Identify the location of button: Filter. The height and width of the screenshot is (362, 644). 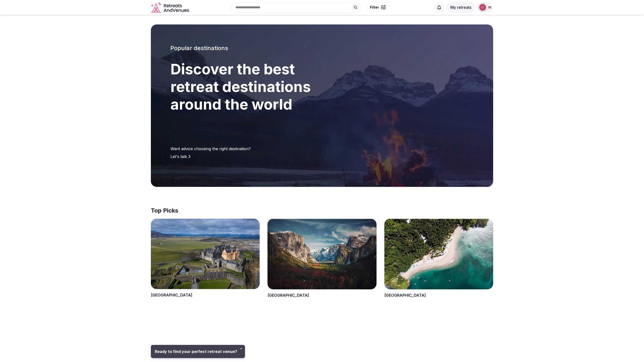
(378, 8).